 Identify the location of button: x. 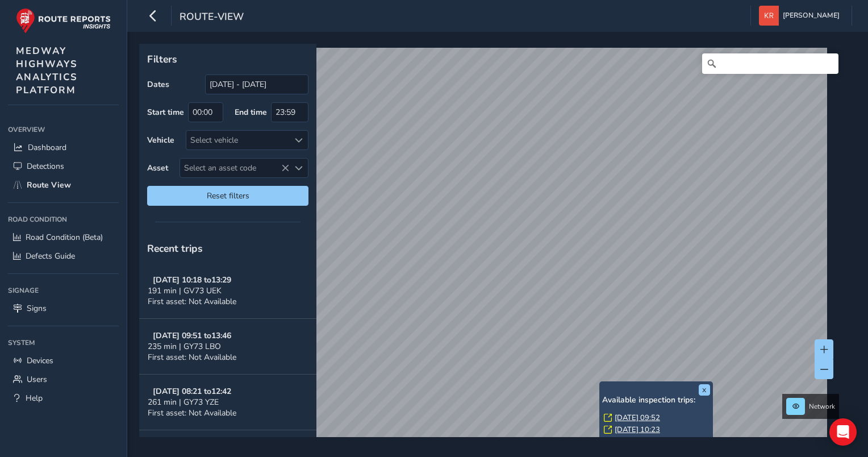
(704, 390).